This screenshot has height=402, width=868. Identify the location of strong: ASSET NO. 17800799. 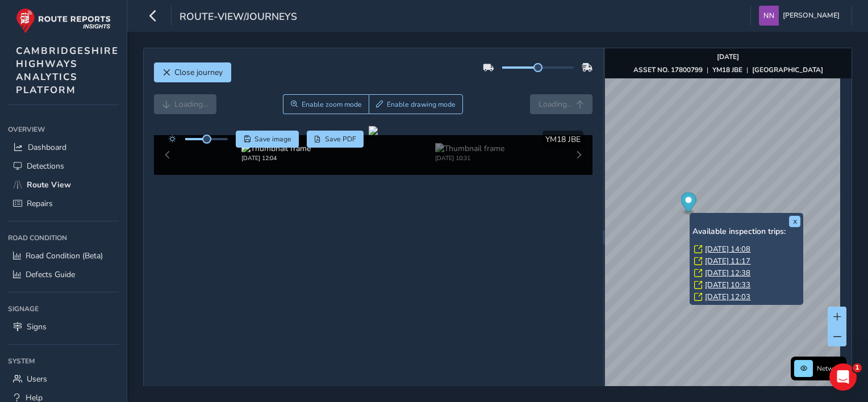
(668, 70).